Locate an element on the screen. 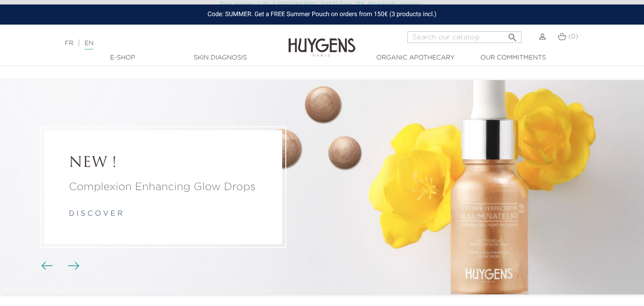  a: Skin Diagnosis is located at coordinates (220, 58).